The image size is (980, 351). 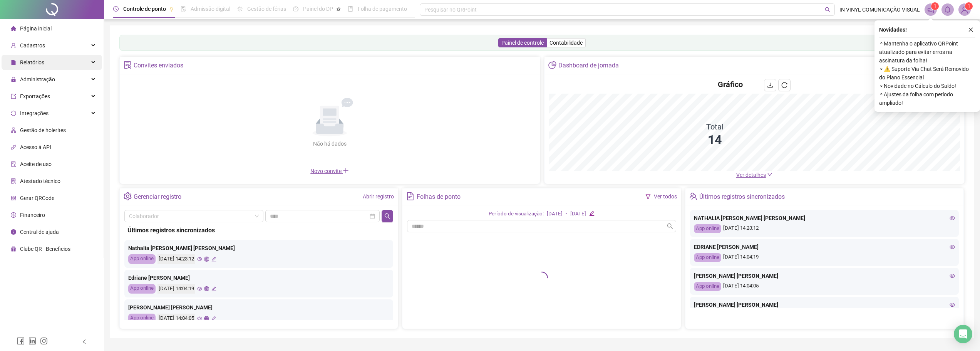 I want to click on span: 1, so click(x=935, y=6).